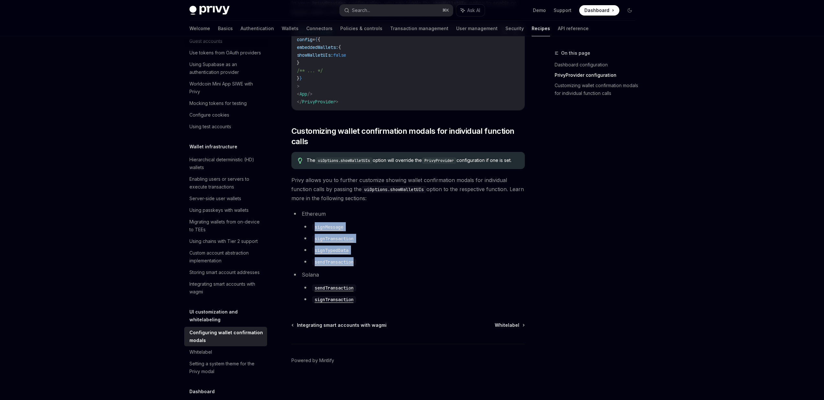  What do you see at coordinates (202, 392) in the screenshot?
I see `h5: Dashboard` at bounding box center [202, 392].